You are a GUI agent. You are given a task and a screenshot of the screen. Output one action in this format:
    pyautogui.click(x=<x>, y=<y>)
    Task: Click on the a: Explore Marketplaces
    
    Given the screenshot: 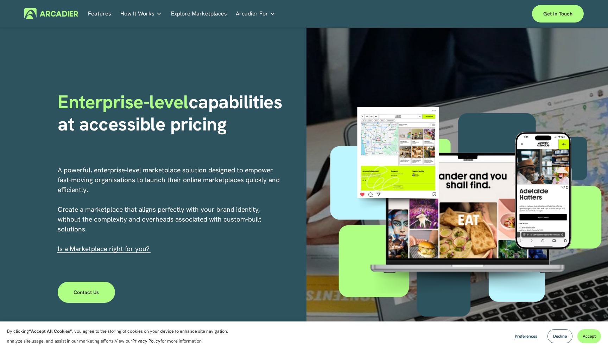 What is the action you would take?
    pyautogui.click(x=199, y=13)
    